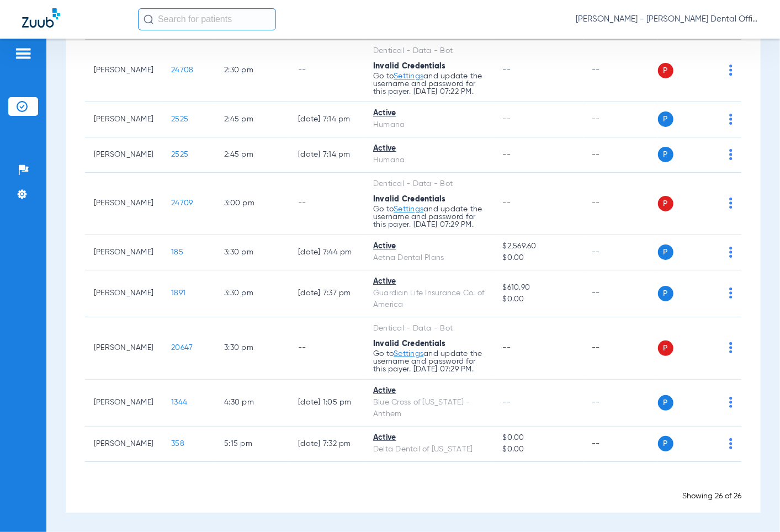 The width and height of the screenshot is (780, 532). What do you see at coordinates (207, 20) in the screenshot?
I see `input: Search for patients` at bounding box center [207, 20].